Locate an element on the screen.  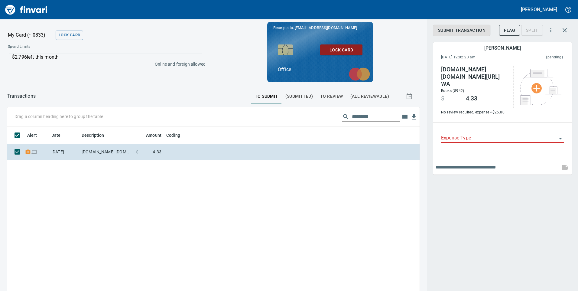
span: Flag is located at coordinates (509, 30).